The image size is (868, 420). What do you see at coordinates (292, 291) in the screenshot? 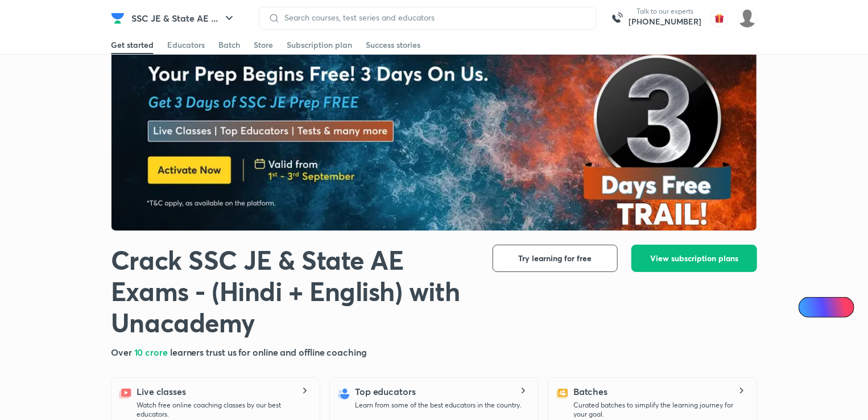
I see `h1: Crack SSC JE & State AE Exams - (Hindi + English) with Unacademy` at bounding box center [292, 291].